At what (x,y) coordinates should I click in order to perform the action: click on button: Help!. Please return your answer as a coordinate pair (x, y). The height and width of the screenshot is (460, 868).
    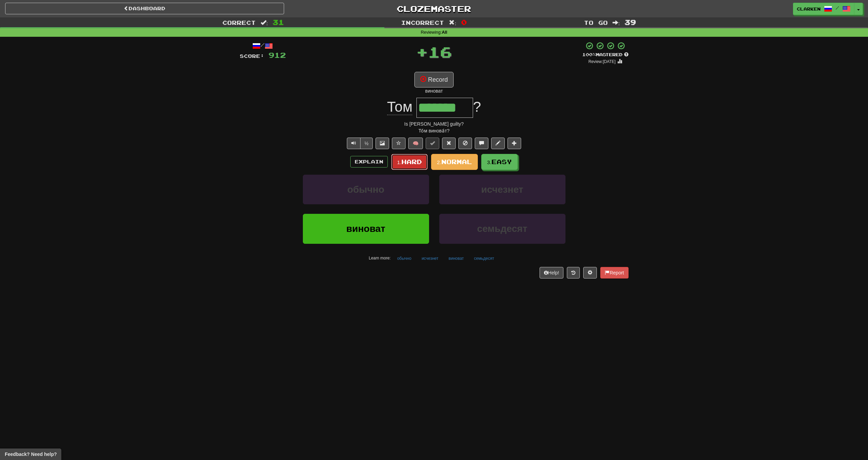
    Looking at the image, I should click on (552, 273).